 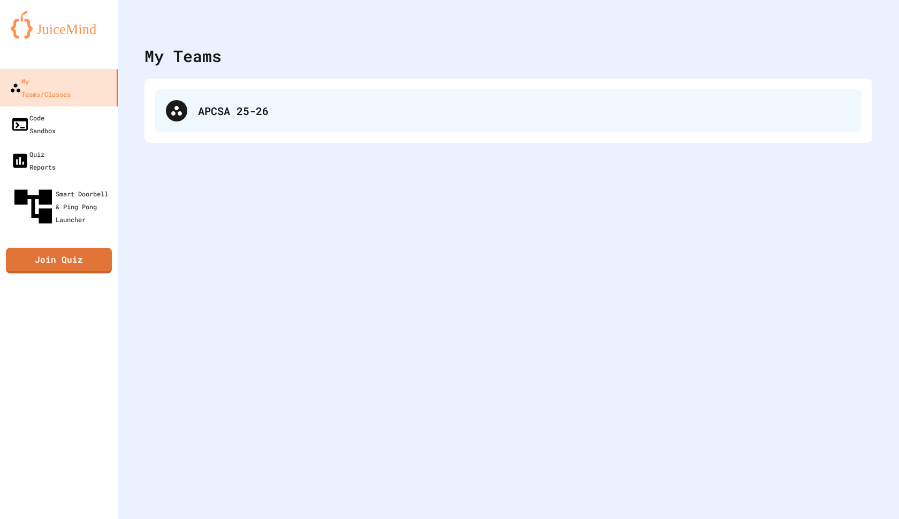 What do you see at coordinates (33, 160) in the screenshot?
I see `div: Quiz Reports` at bounding box center [33, 160].